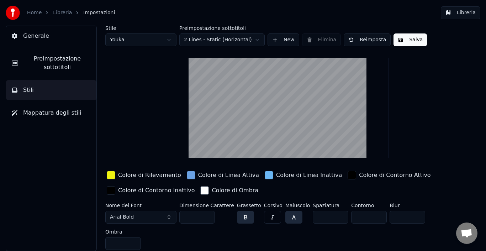 The image size is (486, 251). I want to click on span: Impostazioni, so click(99, 13).